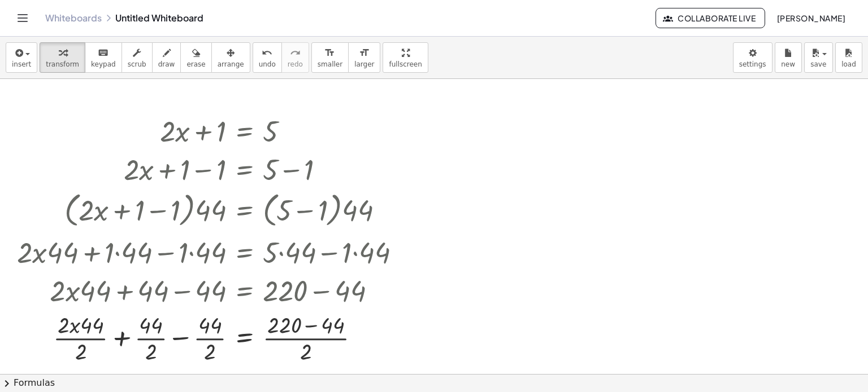  What do you see at coordinates (818, 57) in the screenshot?
I see `button: save` at bounding box center [818, 57].